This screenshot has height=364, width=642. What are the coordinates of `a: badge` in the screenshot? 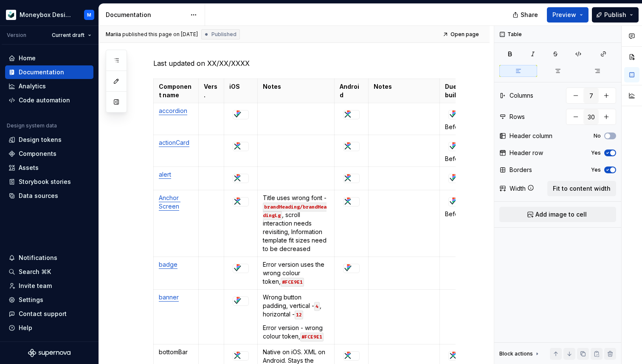 It's located at (168, 264).